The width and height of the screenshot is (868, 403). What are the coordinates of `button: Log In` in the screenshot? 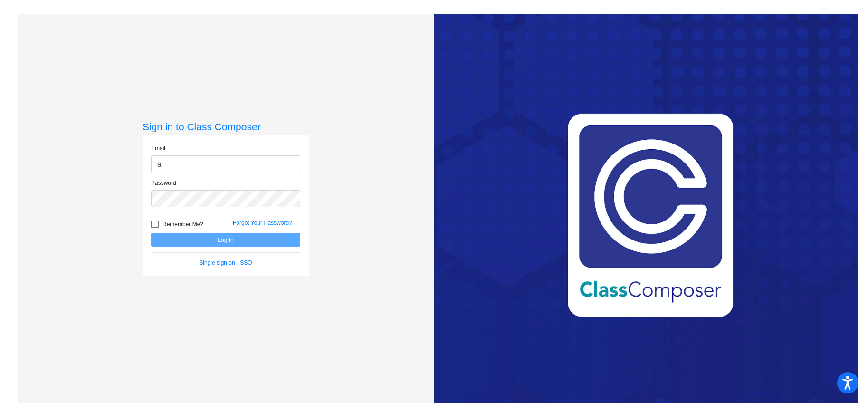 It's located at (226, 239).